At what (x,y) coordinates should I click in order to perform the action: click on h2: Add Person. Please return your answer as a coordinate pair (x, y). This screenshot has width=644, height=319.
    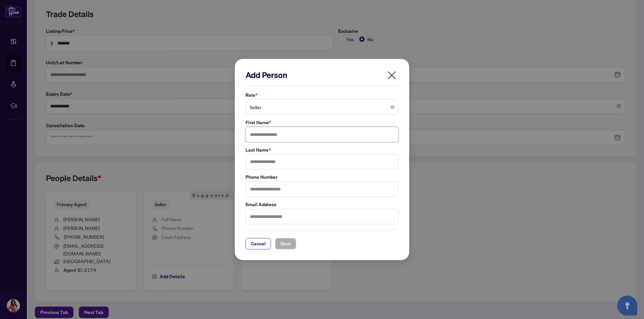
    Looking at the image, I should click on (322, 75).